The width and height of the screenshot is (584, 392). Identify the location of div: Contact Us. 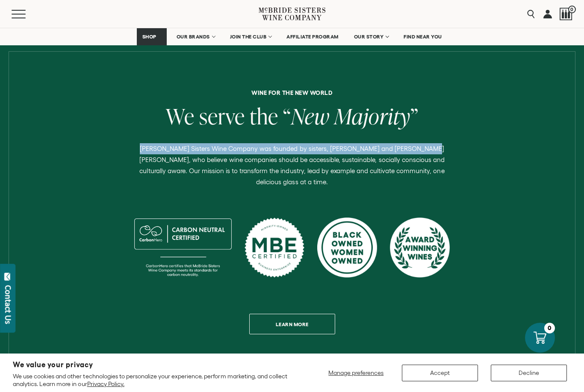
(8, 304).